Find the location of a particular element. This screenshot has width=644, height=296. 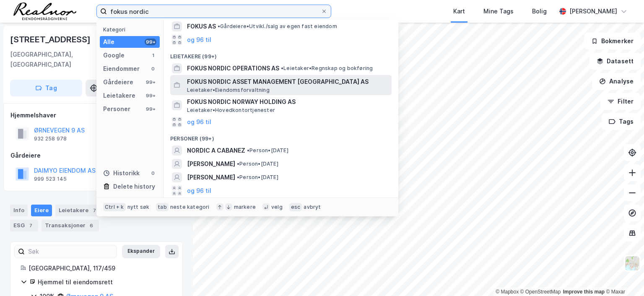

div: Ctrl + k is located at coordinates (115, 207).